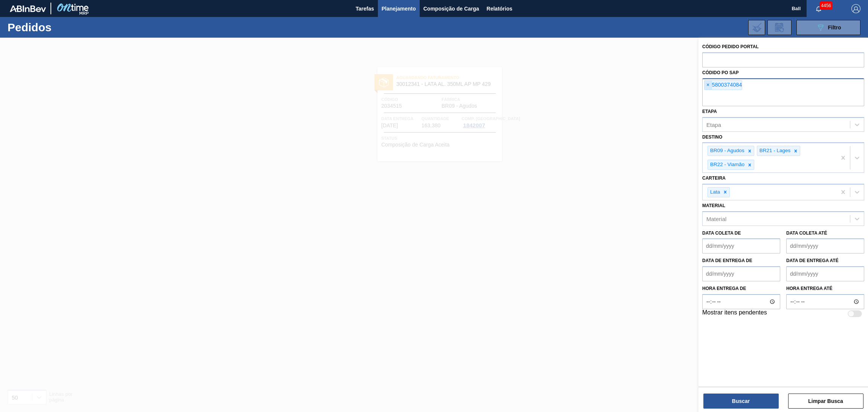 This screenshot has height=412, width=868. What do you see at coordinates (365, 9) in the screenshot?
I see `span: Tarefas` at bounding box center [365, 9].